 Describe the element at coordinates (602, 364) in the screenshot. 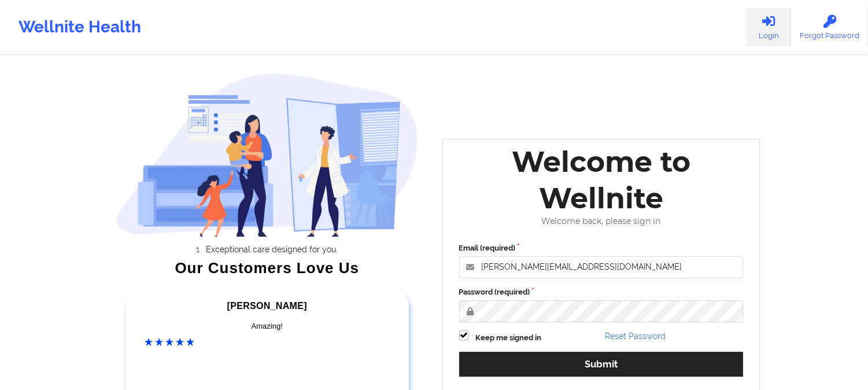

I see `button: Submit` at that location.